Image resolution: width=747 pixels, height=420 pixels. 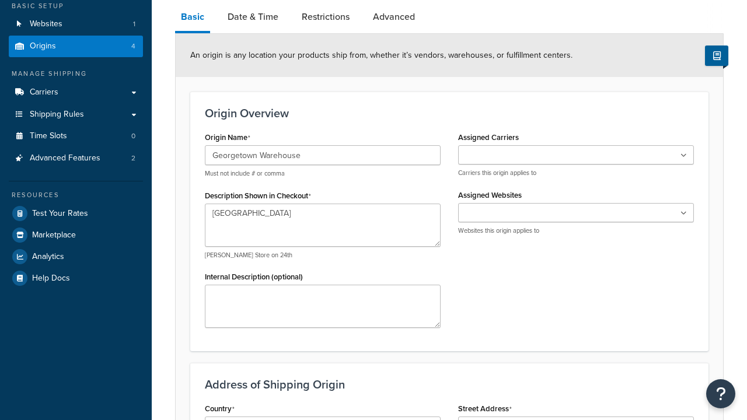 What do you see at coordinates (133, 136) in the screenshot?
I see `span: 0` at bounding box center [133, 136].